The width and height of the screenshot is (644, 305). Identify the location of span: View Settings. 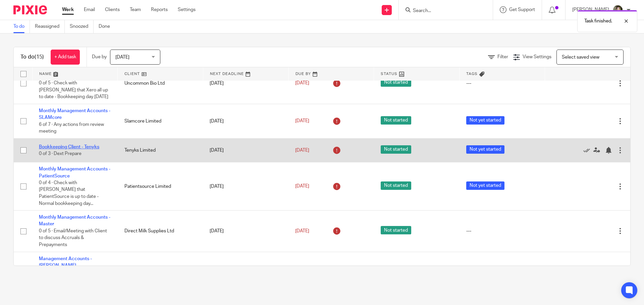
(537, 57).